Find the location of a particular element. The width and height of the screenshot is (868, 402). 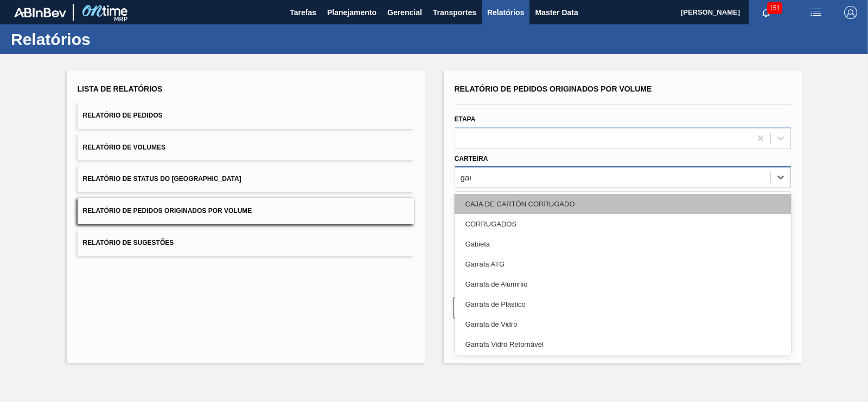

span: Relatório de Pedidos is located at coordinates (122, 116).